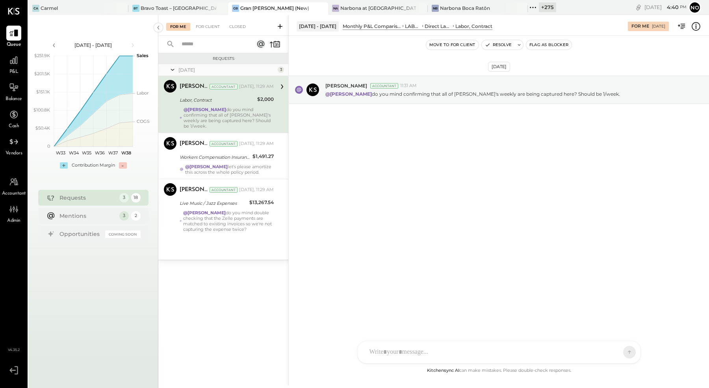 This screenshot has width=709, height=388. What do you see at coordinates (143, 121) in the screenshot?
I see `text: COGS` at bounding box center [143, 121].